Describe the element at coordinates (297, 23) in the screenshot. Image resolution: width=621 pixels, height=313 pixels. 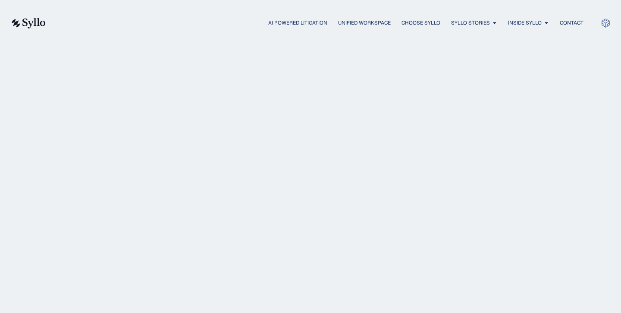
I see `span: AI Powered Litigation` at that location.